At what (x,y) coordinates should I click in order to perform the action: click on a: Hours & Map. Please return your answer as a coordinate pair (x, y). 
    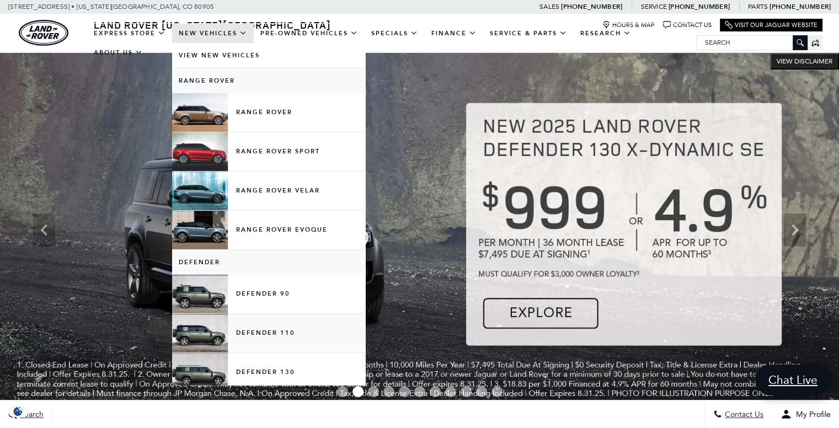
    Looking at the image, I should click on (628, 25).